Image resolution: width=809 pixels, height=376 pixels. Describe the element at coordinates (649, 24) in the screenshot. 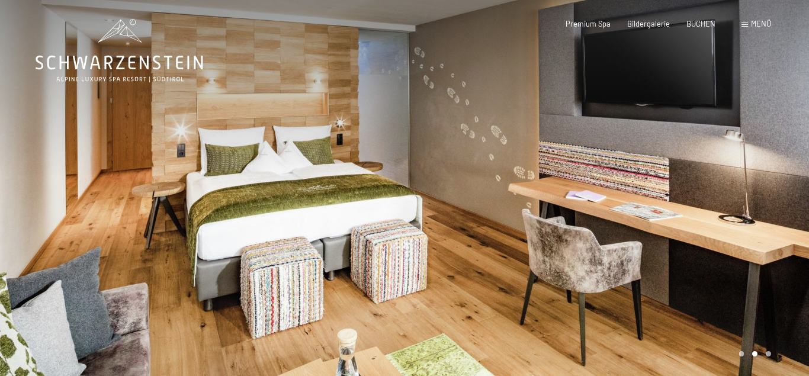

I see `a: Bildergalerie` at that location.